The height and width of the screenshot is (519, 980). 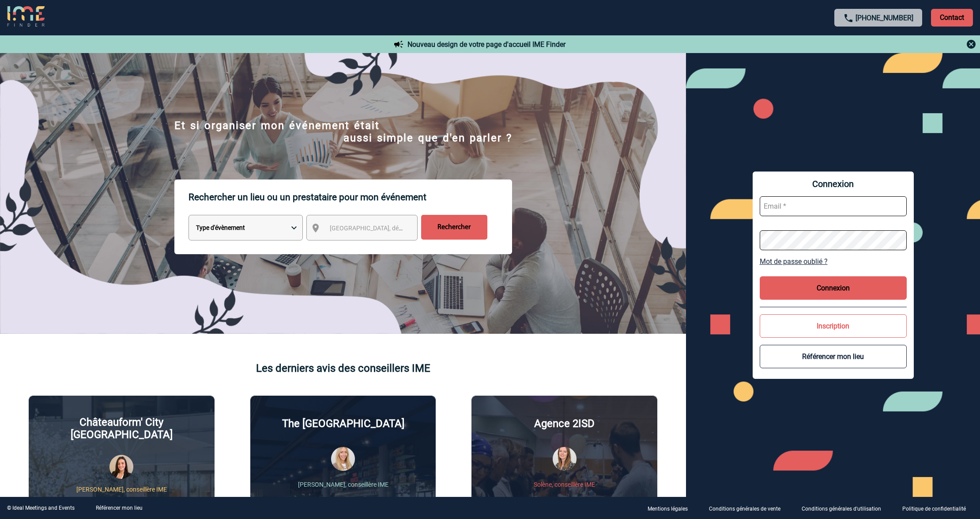 What do you see at coordinates (745, 509) in the screenshot?
I see `p: Conditions générales de vente` at bounding box center [745, 509].